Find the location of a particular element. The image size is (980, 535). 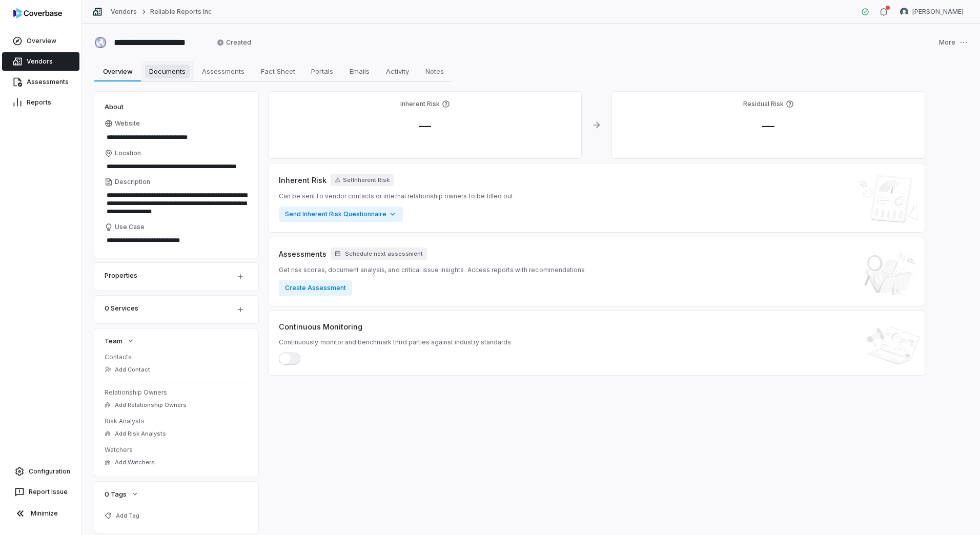

span: Documents is located at coordinates (167, 71).